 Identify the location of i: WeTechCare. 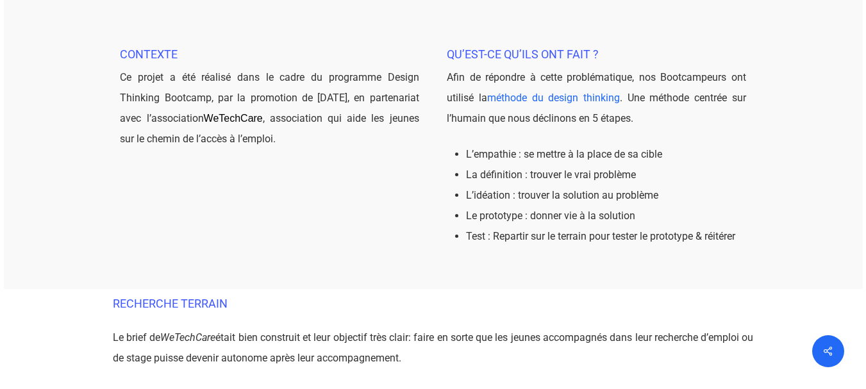
(188, 337).